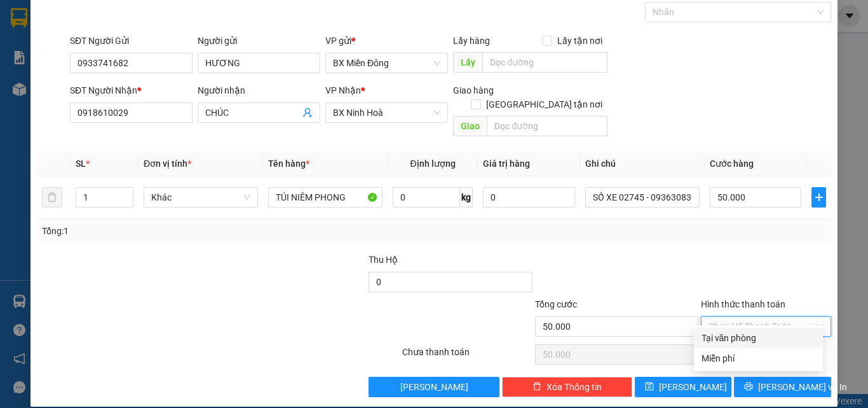 This screenshot has height=408, width=868. What do you see at coordinates (131, 41) in the screenshot?
I see `div: SĐT Người Gửi` at bounding box center [131, 41].